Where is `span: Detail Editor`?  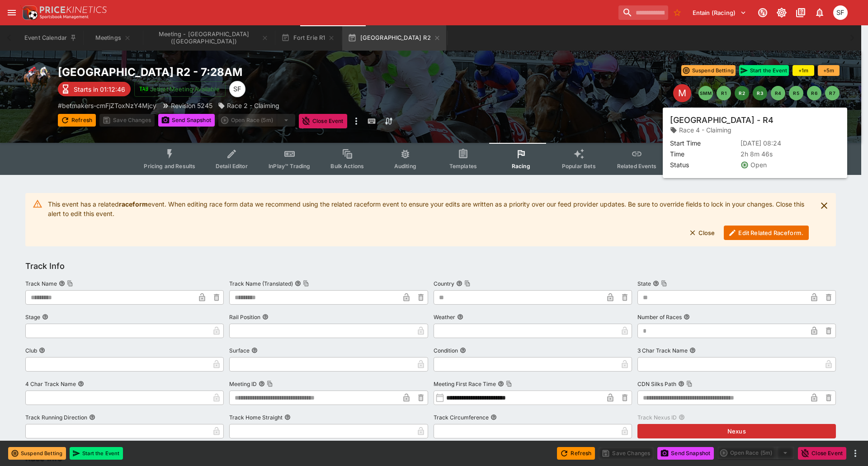 span: Detail Editor is located at coordinates (231, 166).